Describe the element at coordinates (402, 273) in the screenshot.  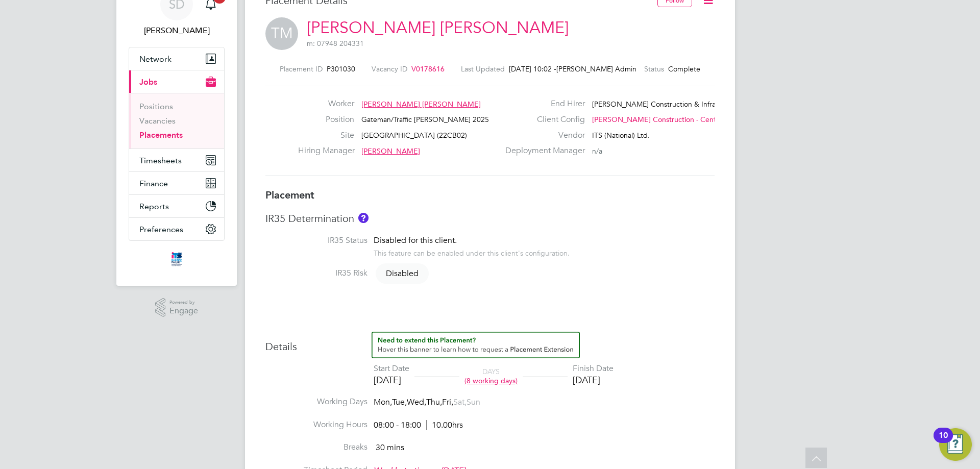
I see `span: Disabled` at that location.